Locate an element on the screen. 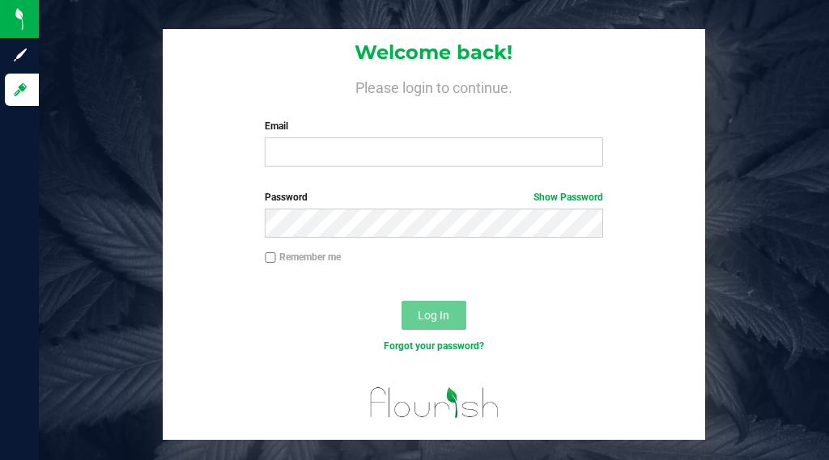 Image resolution: width=829 pixels, height=460 pixels. label: Email is located at coordinates (433, 126).